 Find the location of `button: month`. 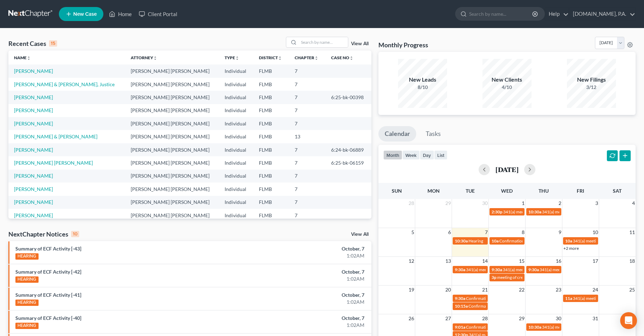

button: month is located at coordinates (393, 155).